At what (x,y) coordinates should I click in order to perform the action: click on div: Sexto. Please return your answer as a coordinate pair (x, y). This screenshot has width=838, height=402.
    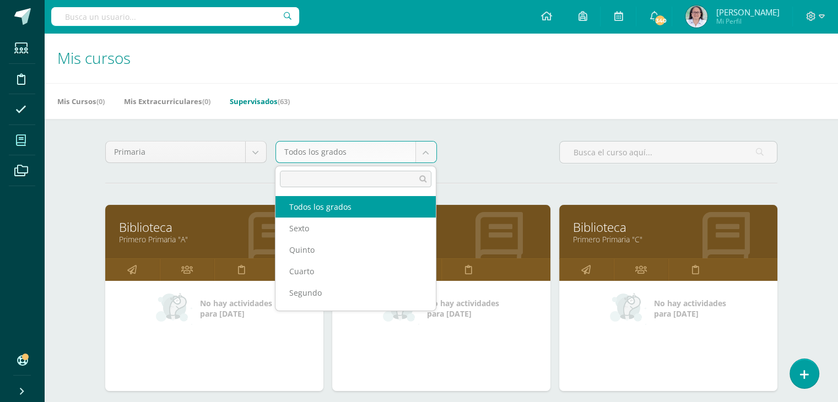
    Looking at the image, I should click on (356, 228).